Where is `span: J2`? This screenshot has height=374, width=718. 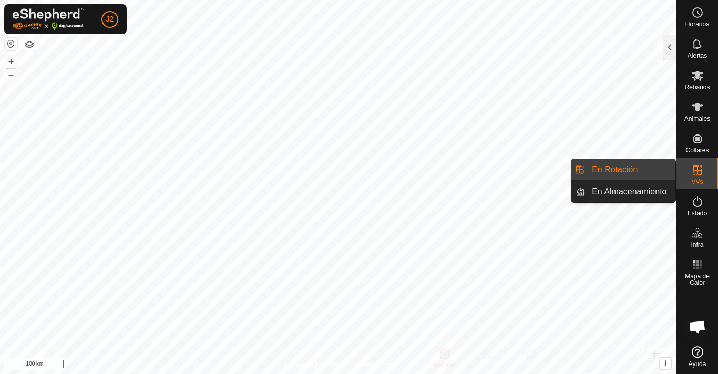 span: J2 is located at coordinates (110, 19).